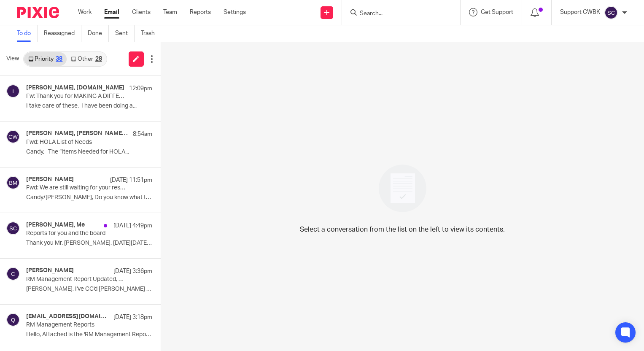 This screenshot has height=351, width=644. I want to click on a: Done, so click(98, 33).